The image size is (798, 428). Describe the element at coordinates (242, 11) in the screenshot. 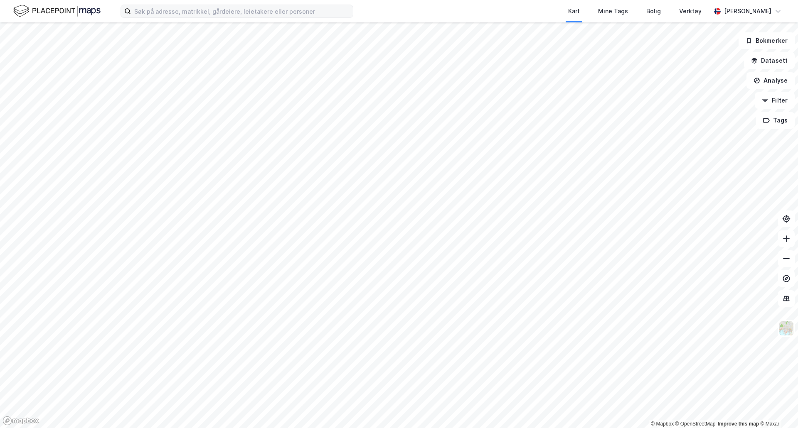

I see `input: Søk på adresse, matrikkel, gårdeiere, leietakere eller personer` at that location.